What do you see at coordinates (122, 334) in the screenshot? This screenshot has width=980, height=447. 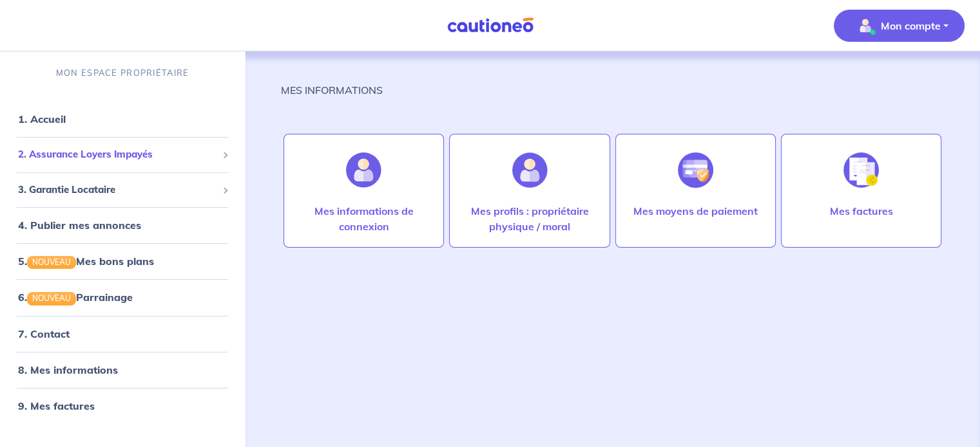 I see `div: 7. Contact` at bounding box center [122, 334].